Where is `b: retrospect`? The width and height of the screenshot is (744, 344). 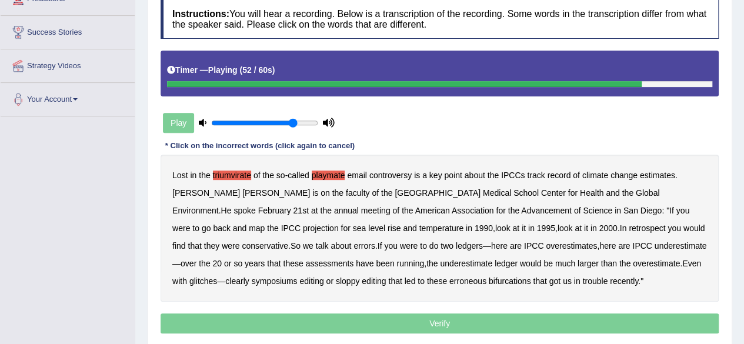 b: retrospect is located at coordinates (647, 228).